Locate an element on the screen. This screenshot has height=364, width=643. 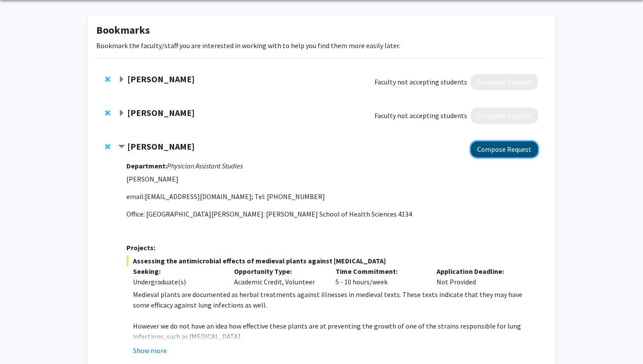
div: Not Provided is located at coordinates (481, 276).